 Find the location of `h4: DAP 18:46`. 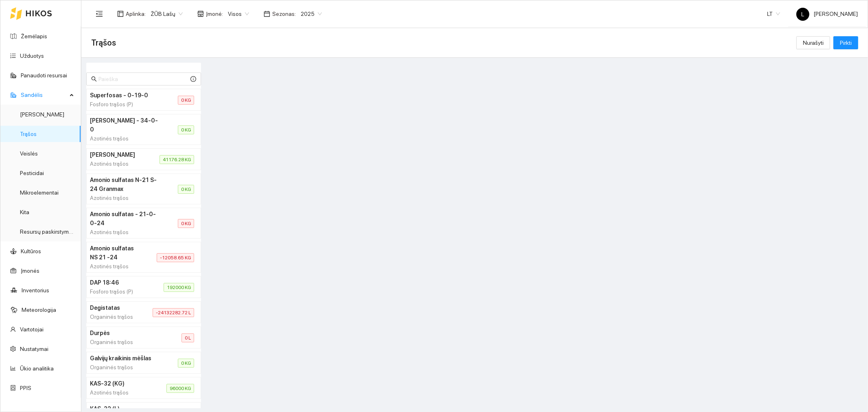

h4: DAP 18:46 is located at coordinates (117, 283).